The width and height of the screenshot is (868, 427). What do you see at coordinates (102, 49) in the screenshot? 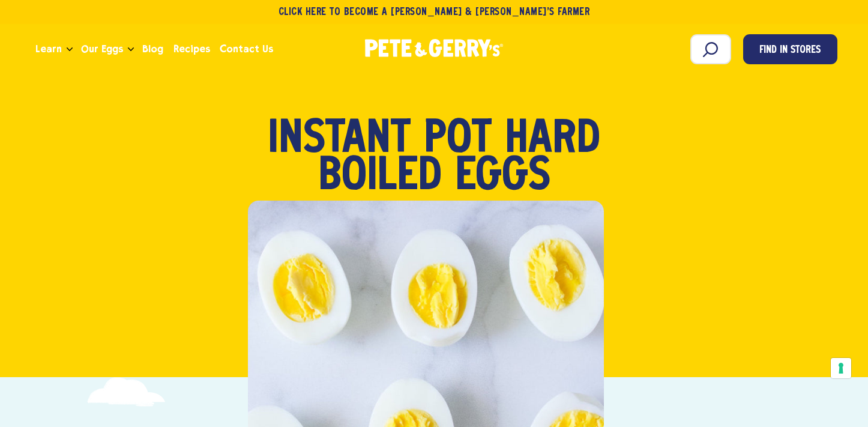
I see `a: Our Eggs` at bounding box center [102, 49].